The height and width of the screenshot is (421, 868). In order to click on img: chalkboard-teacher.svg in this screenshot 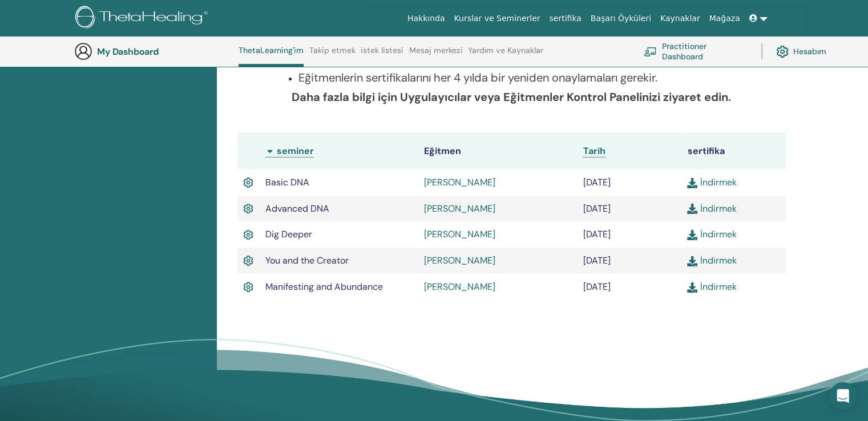, I will do `click(650, 52)`.